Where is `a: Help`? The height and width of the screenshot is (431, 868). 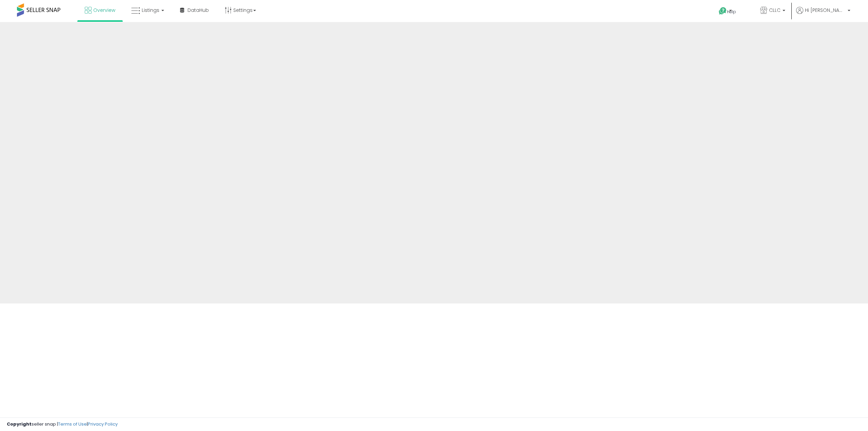 a: Help is located at coordinates (731, 12).